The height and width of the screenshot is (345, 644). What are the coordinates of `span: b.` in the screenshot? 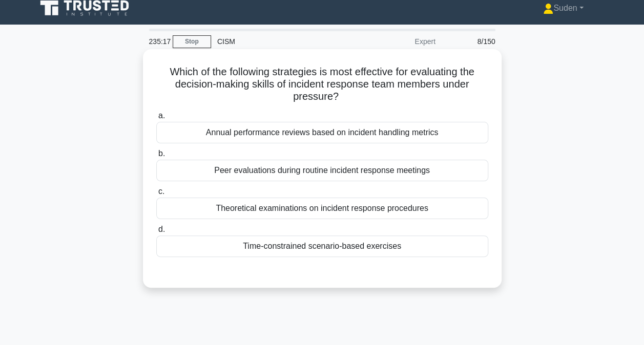 It's located at (161, 154).